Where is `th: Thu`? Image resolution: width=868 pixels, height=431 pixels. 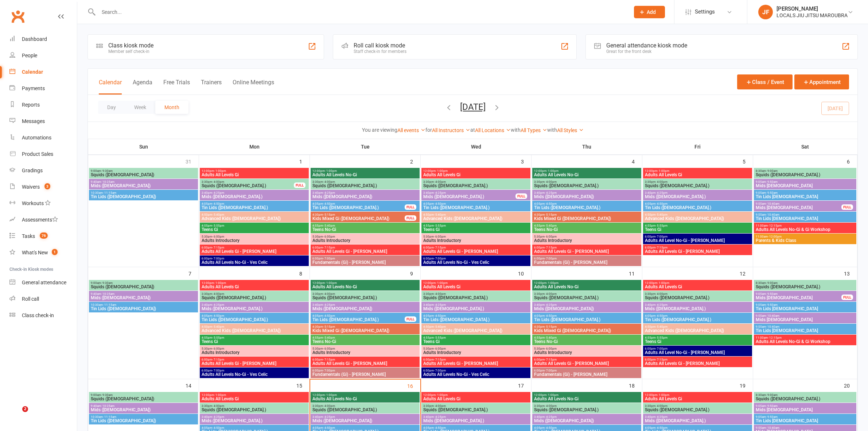 th: Thu is located at coordinates (586, 147).